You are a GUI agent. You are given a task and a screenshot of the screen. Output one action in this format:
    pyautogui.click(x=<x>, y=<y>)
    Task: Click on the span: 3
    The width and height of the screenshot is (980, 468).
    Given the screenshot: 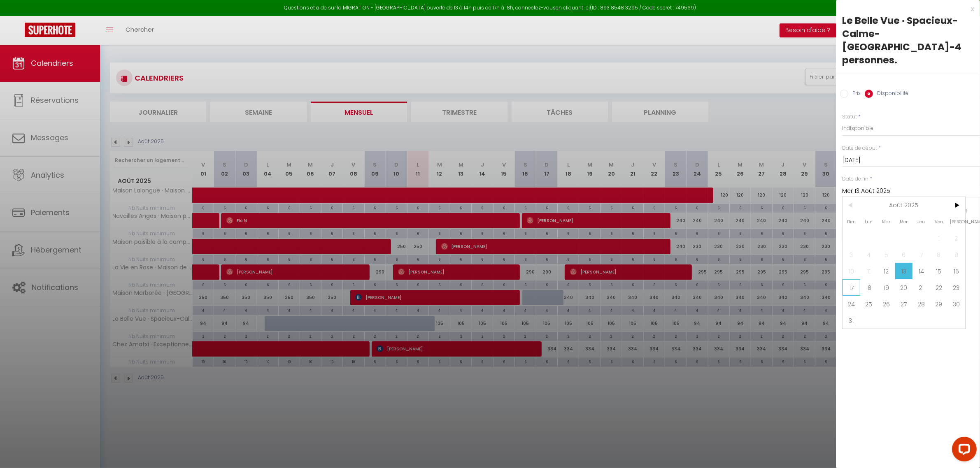 What is the action you would take?
    pyautogui.click(x=851, y=254)
    